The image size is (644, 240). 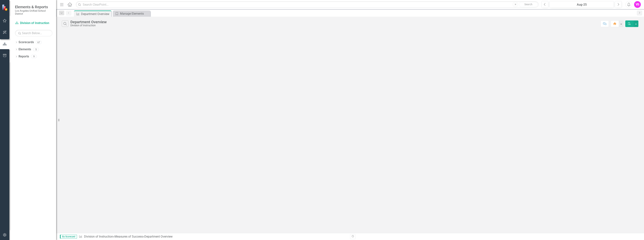 I want to click on a: Elements, so click(x=25, y=50).